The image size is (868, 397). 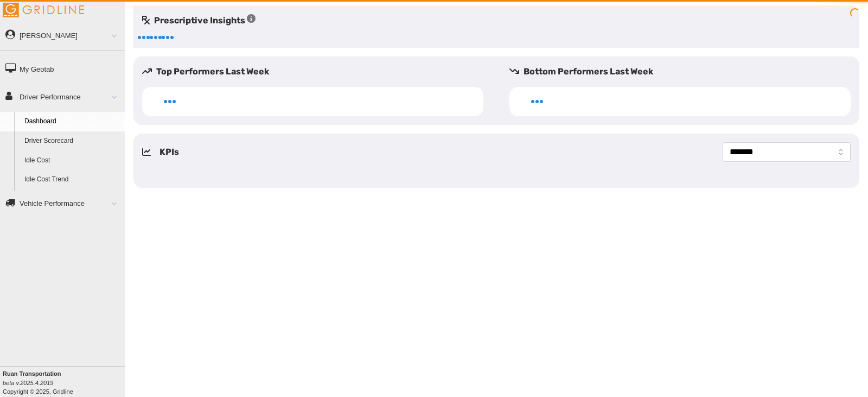 What do you see at coordinates (169, 152) in the screenshot?
I see `h5: KPIs` at bounding box center [169, 152].